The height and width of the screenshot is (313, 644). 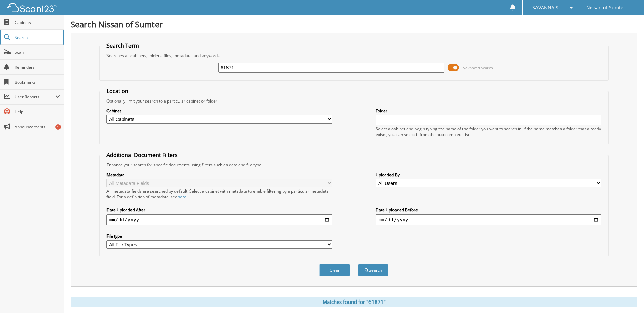 What do you see at coordinates (219, 235) in the screenshot?
I see `label: File type` at bounding box center [219, 235].